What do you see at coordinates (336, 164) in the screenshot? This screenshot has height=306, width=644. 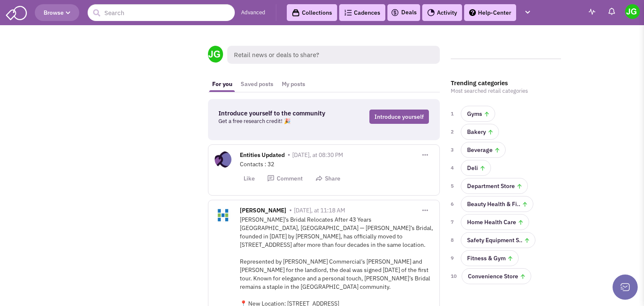 I see `div: Contacts : 32` at bounding box center [336, 164].